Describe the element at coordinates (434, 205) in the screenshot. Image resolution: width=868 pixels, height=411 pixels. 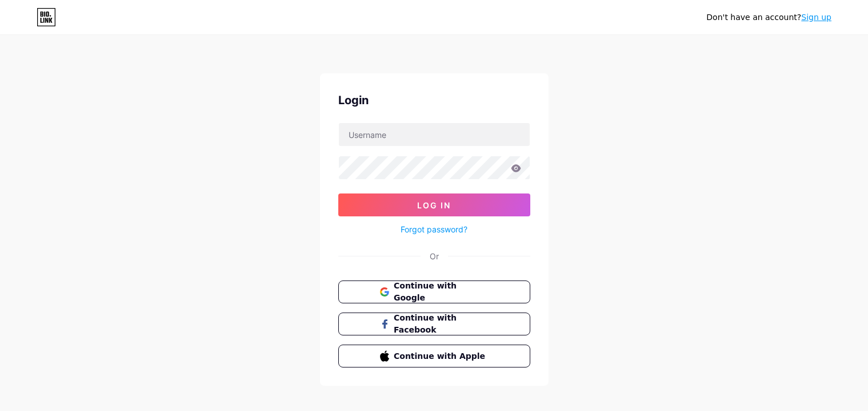
I see `span: Log In` at that location.